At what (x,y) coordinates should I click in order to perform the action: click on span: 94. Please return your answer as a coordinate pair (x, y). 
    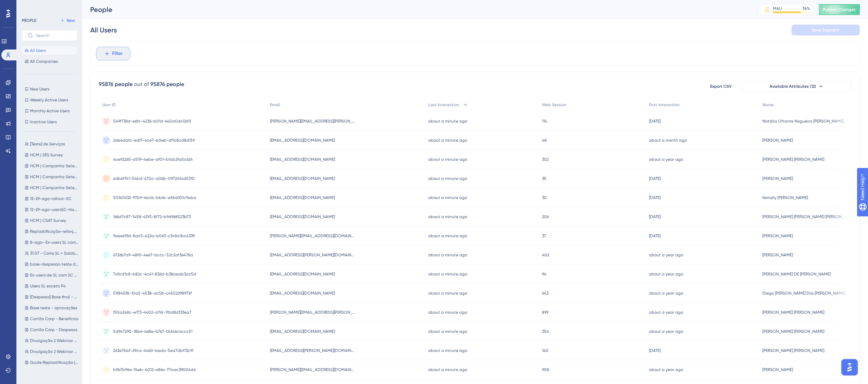
    Looking at the image, I should click on (544, 274).